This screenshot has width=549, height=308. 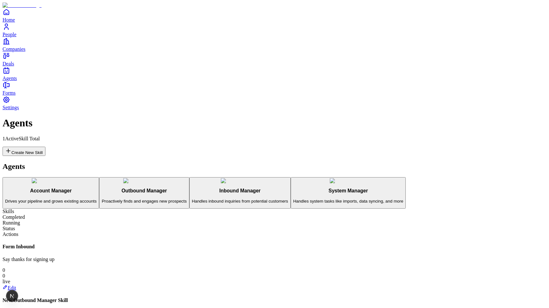 I want to click on a: Edit, so click(x=9, y=288).